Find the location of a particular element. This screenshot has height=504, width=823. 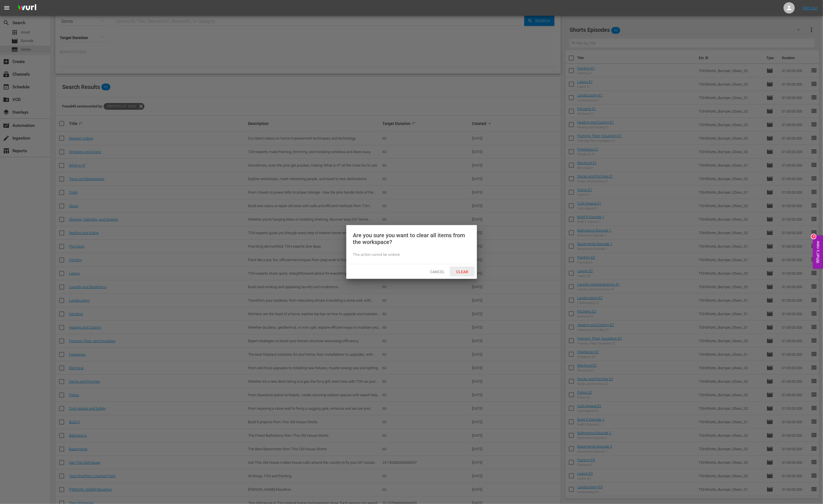

span: menu is located at coordinates (7, 8).